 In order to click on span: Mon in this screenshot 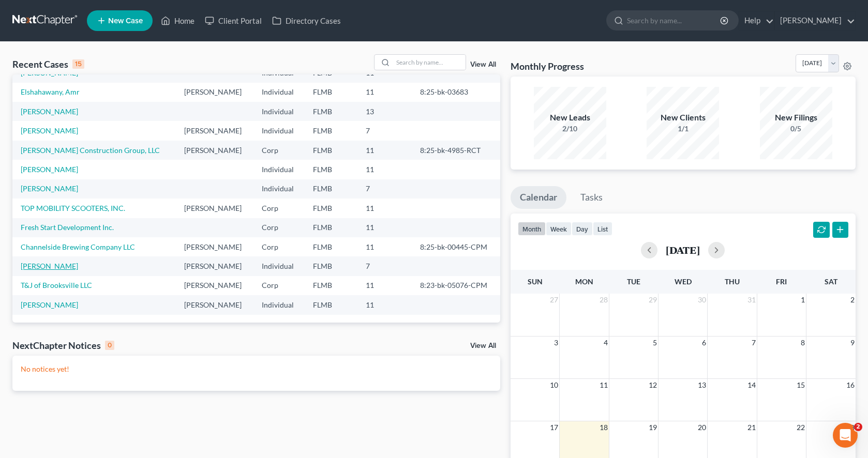, I will do `click(584, 281)`.